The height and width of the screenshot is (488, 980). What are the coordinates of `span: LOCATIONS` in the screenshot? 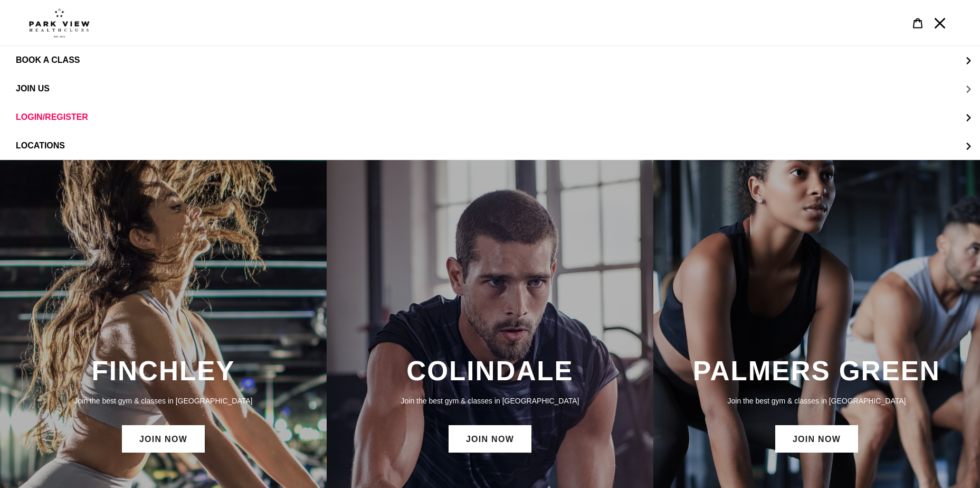 It's located at (40, 146).